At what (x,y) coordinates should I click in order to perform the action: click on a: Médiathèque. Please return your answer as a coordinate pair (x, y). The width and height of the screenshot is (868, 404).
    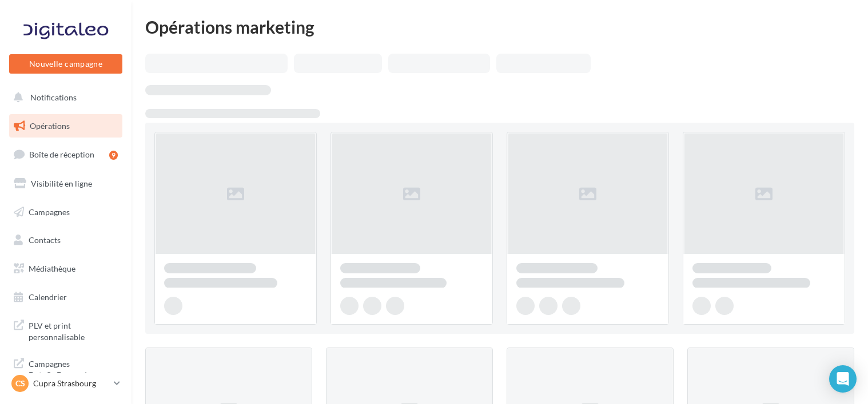
    Looking at the image, I should click on (66, 269).